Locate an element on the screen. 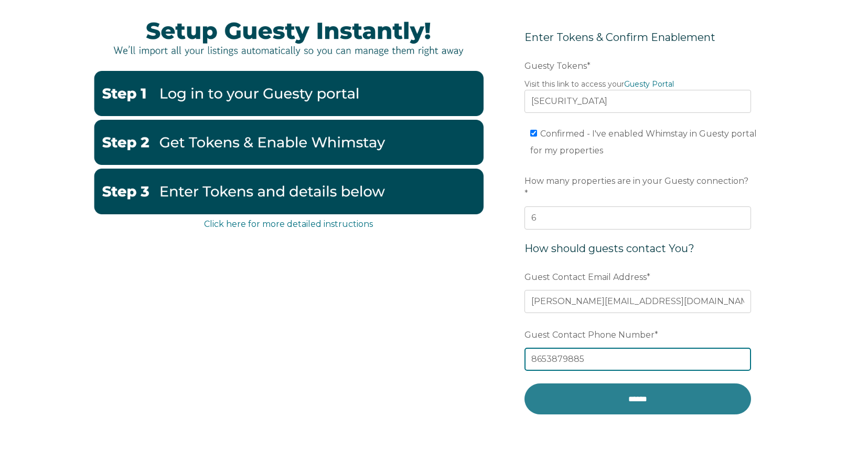 Image resolution: width=868 pixels, height=458 pixels. img: Guestystep1-2 is located at coordinates (288, 94).